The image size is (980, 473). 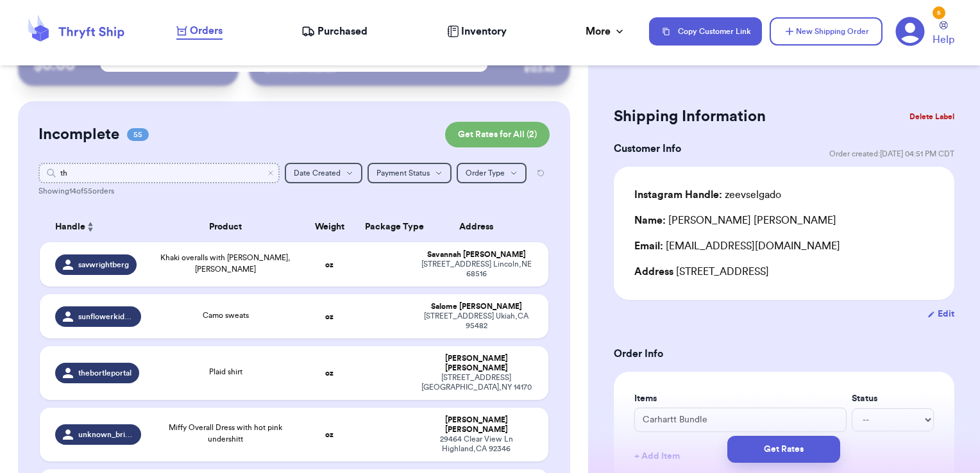 I want to click on span: Name:, so click(x=650, y=220).